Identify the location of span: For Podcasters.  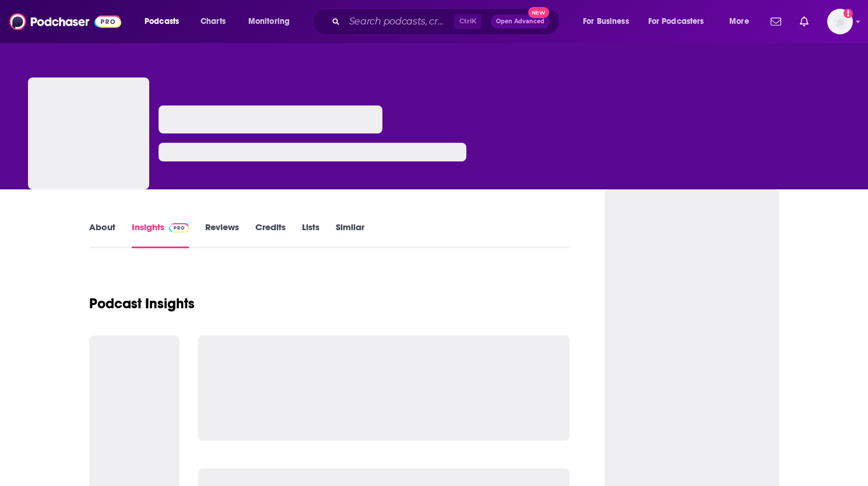
(676, 22).